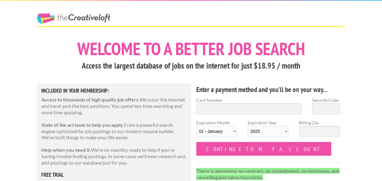 The width and height of the screenshot is (382, 181). I want to click on strong: Access to thousands of high quality job offers., so click(90, 99).